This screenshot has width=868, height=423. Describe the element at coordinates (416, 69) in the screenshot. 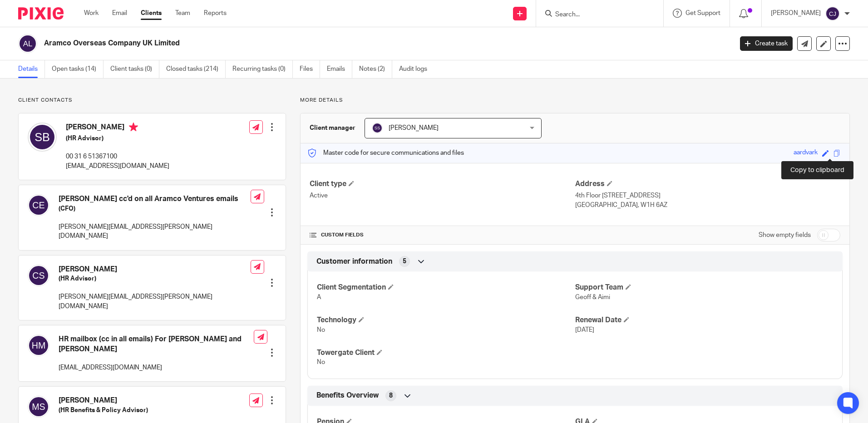

I see `a: Audit logs` at that location.